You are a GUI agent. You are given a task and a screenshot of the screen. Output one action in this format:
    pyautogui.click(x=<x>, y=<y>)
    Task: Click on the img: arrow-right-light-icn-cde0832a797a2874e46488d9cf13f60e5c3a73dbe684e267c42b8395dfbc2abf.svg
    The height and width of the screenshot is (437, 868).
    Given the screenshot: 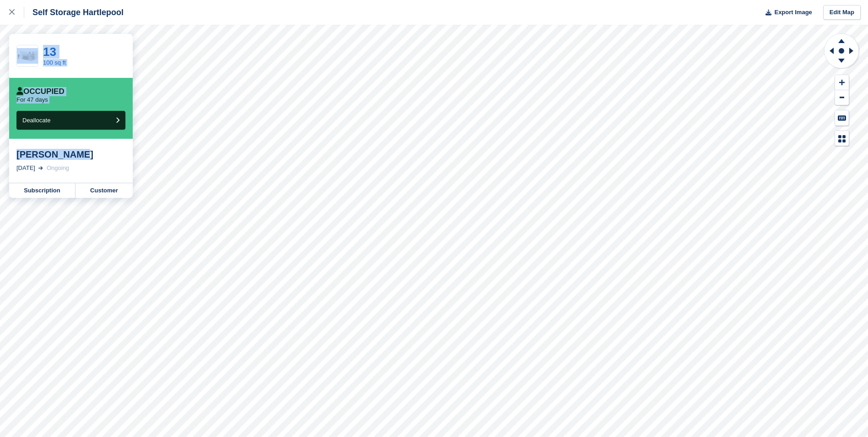 What is the action you would take?
    pyautogui.click(x=41, y=168)
    